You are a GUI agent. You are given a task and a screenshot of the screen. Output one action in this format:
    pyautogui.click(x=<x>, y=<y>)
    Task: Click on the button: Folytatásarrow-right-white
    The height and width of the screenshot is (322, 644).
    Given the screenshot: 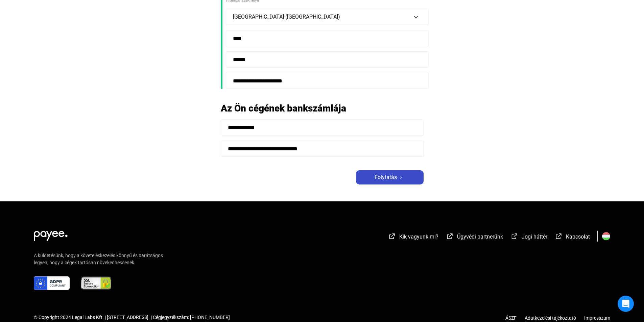 What is the action you would take?
    pyautogui.click(x=390, y=178)
    